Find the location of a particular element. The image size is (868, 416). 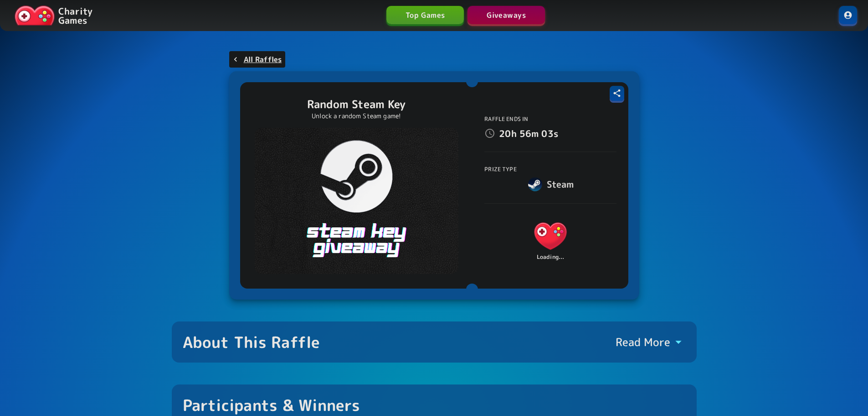

div: Participants & Winners is located at coordinates (272, 405).